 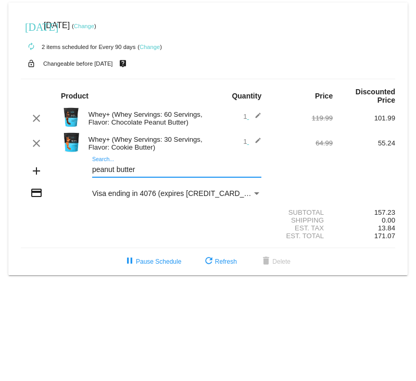 I want to click on mat-icon: lock_open, so click(x=31, y=64).